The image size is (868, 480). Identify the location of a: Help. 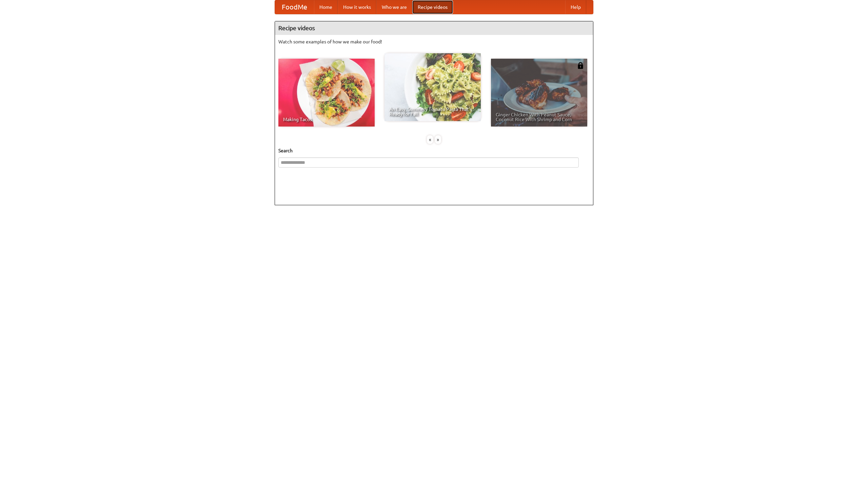
(575, 7).